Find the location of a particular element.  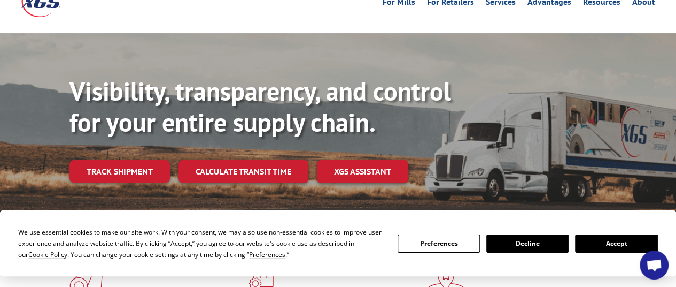

a: XGS ASSISTANT is located at coordinates (363, 171).